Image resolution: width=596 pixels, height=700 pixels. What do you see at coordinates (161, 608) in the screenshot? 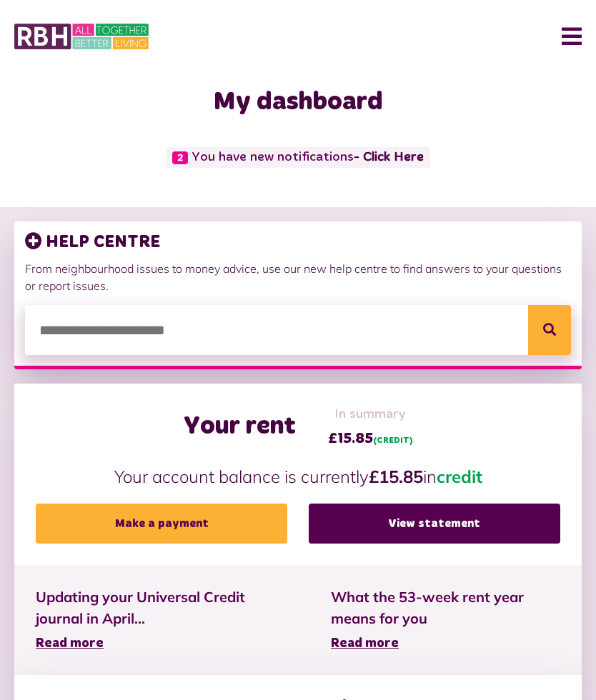
I see `span: Updating your Universal Credit journal in April...` at bounding box center [161, 608].